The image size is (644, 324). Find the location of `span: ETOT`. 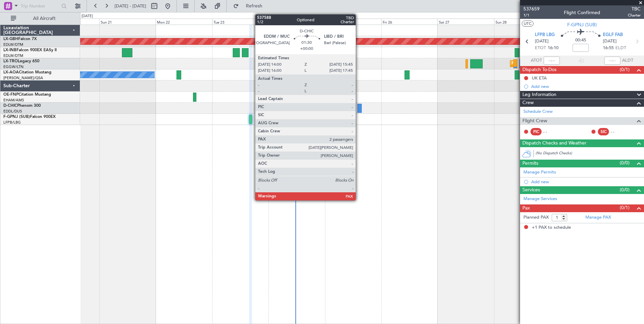

span: ETOT is located at coordinates (540, 48).